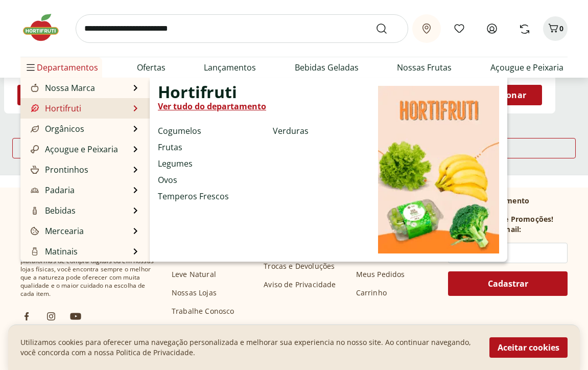 The height and width of the screenshot is (370, 588). Describe the element at coordinates (380, 274) in the screenshot. I see `a: Meus Pedidos` at that location.